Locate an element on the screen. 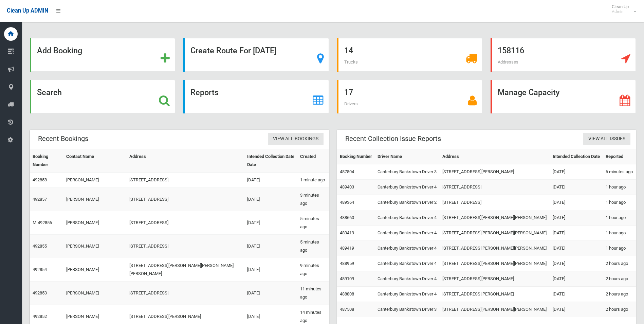  a: 492857 is located at coordinates (40, 199).